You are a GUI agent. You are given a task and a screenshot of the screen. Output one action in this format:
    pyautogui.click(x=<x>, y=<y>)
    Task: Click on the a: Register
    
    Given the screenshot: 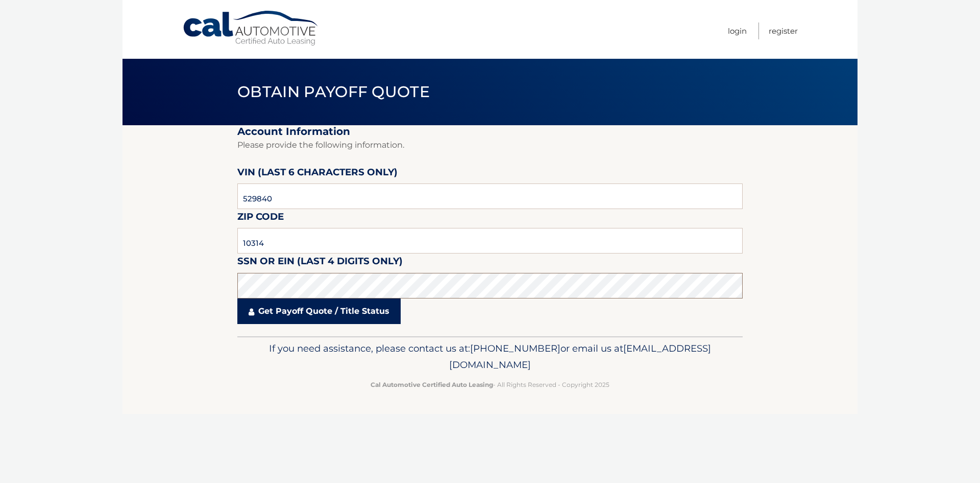 What is the action you would take?
    pyautogui.click(x=783, y=31)
    